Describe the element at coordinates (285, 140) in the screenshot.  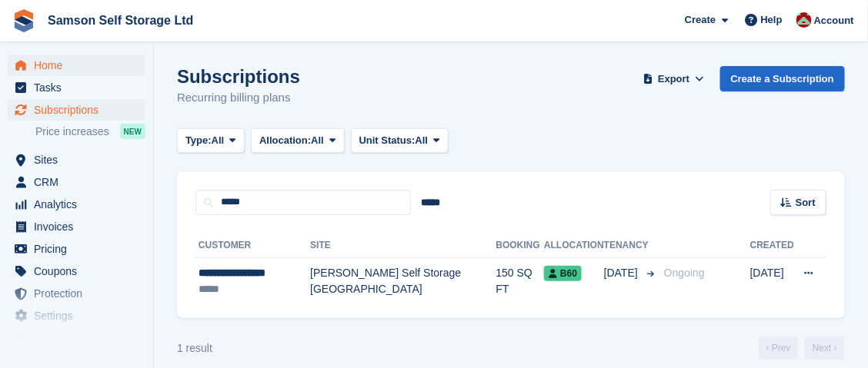
I see `span: Allocation:` at that location.